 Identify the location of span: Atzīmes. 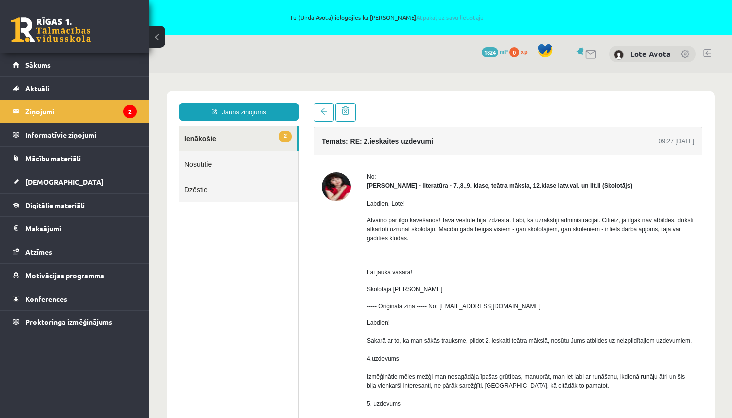
(39, 252).